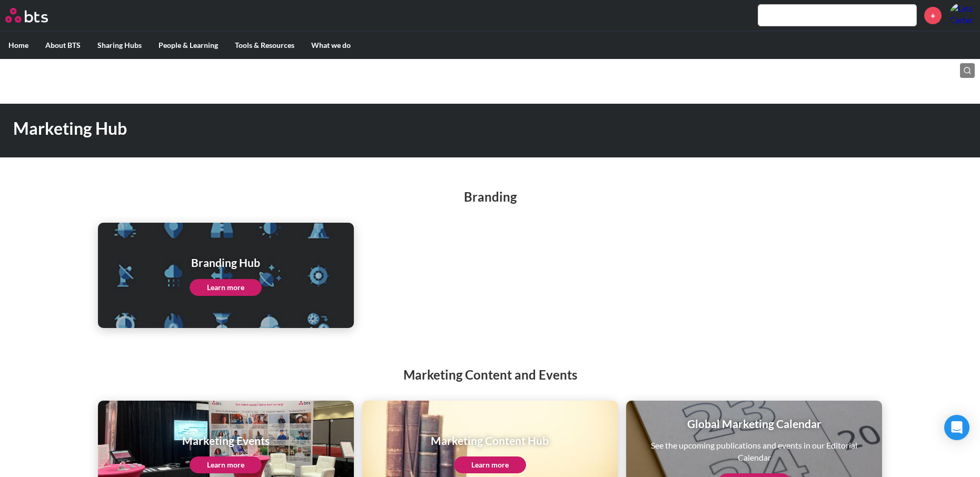  Describe the element at coordinates (754, 451) in the screenshot. I see `p: See the upcoming publications and events in our Editorial Calendar` at that location.